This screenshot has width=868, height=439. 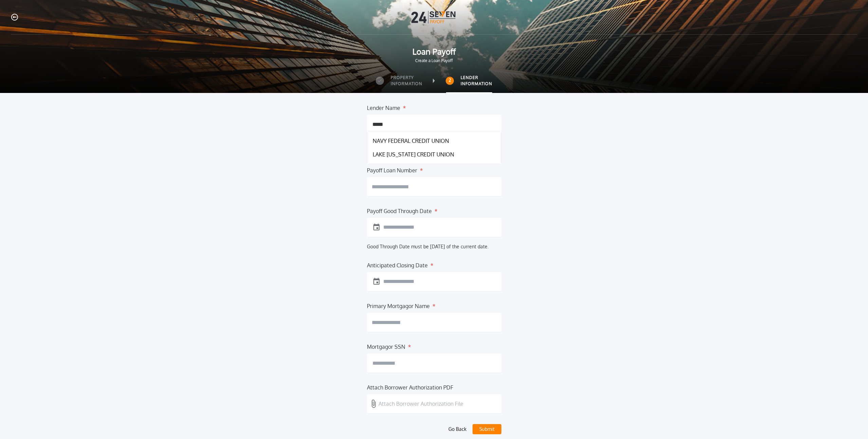 I want to click on label: Property Information, so click(x=406, y=80).